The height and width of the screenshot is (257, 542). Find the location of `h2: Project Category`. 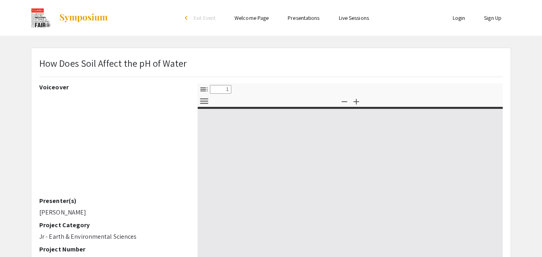

h2: Project Category is located at coordinates (112, 225).